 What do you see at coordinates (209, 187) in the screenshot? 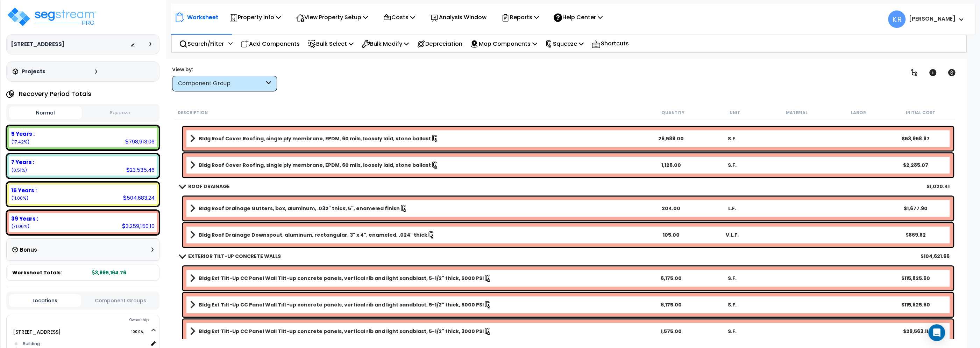
I see `b: ROOF DRAINAGE` at bounding box center [209, 187].